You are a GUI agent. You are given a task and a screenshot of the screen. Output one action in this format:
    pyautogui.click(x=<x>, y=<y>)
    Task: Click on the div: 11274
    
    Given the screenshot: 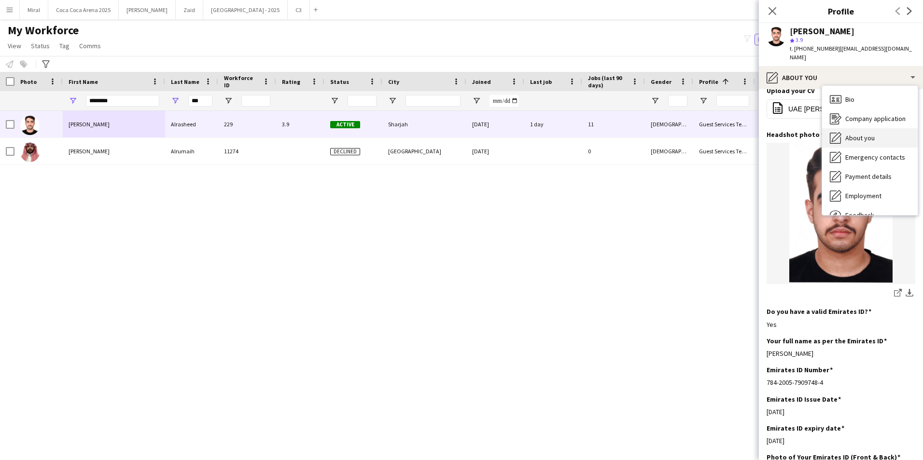 What is the action you would take?
    pyautogui.click(x=247, y=151)
    